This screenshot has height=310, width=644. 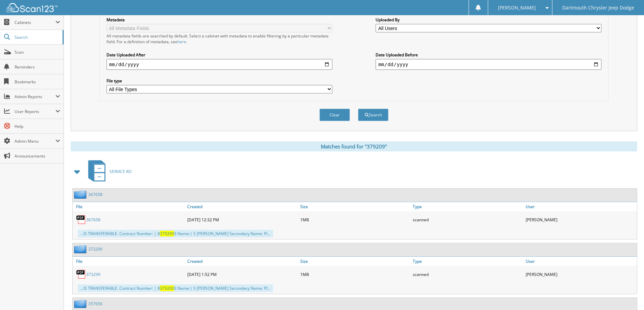 What do you see at coordinates (37, 126) in the screenshot?
I see `span: Help` at bounding box center [37, 126].